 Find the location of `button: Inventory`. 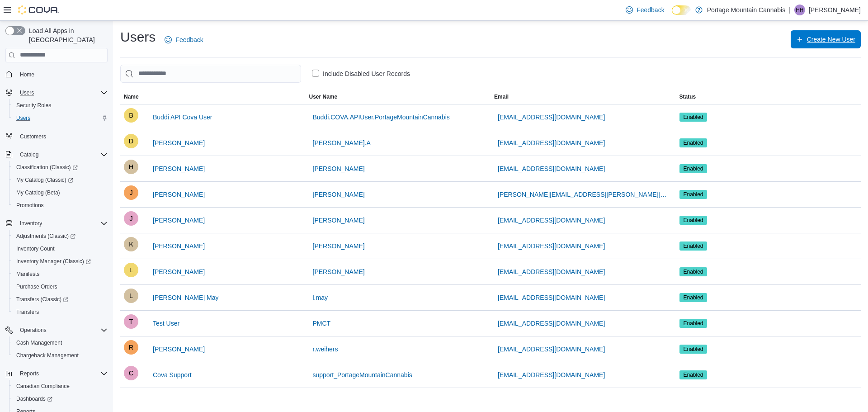

button: Inventory is located at coordinates (31, 223).